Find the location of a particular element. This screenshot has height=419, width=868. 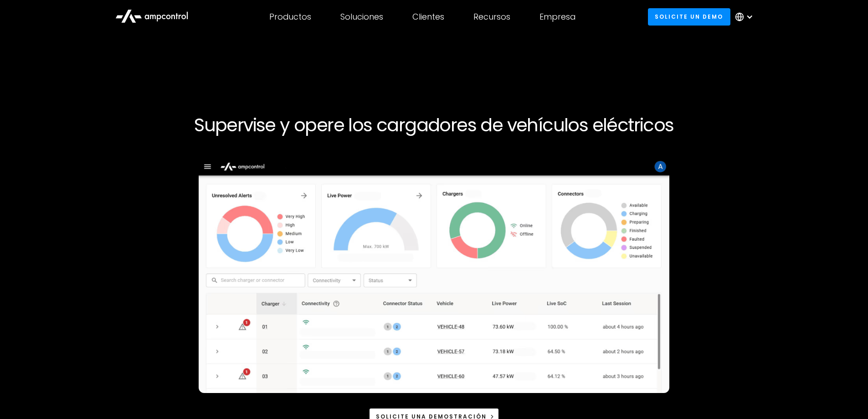

div: Productos is located at coordinates (290, 17).